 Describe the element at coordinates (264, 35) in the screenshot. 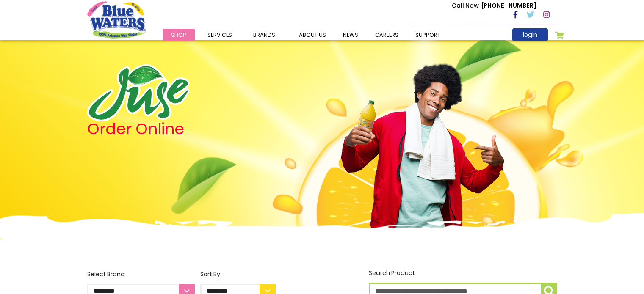

I see `span: Brands` at that location.